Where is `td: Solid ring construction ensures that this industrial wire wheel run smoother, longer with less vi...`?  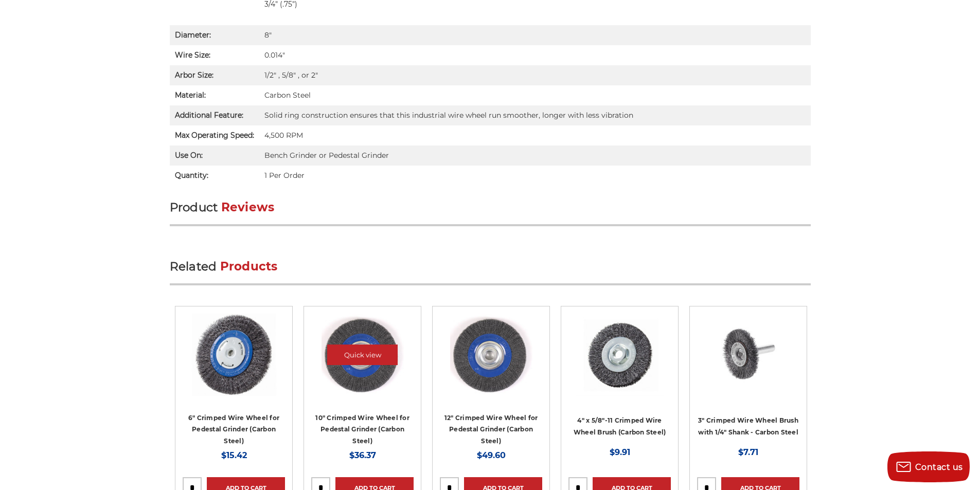
td: Solid ring construction ensures that this industrial wire wheel run smoother, longer with less vi... is located at coordinates (535, 115).